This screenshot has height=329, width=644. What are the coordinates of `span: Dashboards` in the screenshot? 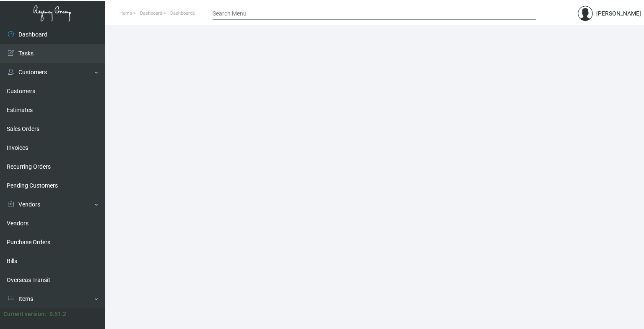 It's located at (183, 13).